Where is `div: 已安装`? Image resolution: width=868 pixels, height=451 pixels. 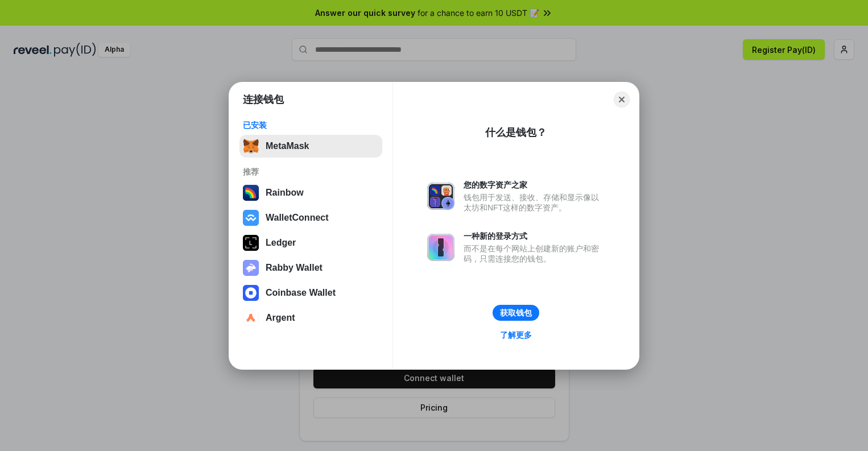 div: 已安装 is located at coordinates (311, 125).